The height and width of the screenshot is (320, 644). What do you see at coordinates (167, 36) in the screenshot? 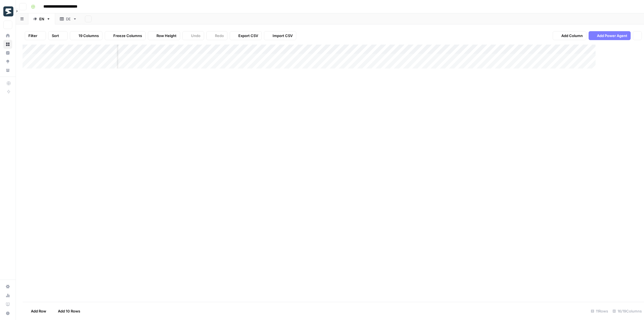
I see `span: Row Height` at bounding box center [167, 36].